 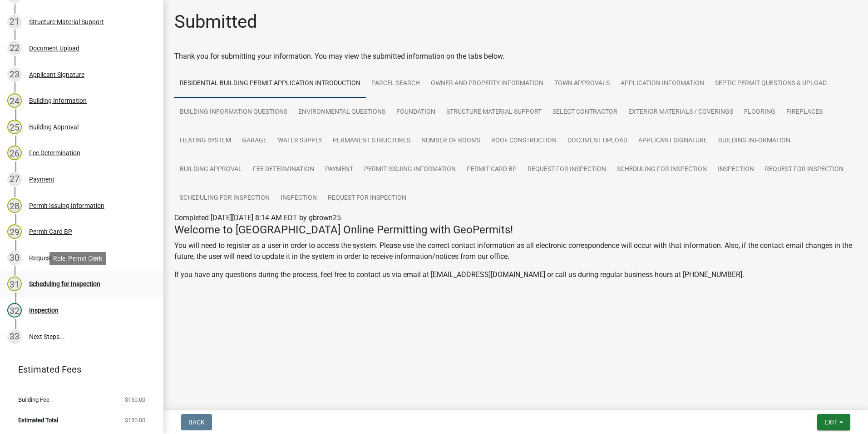 I want to click on div: 25, so click(x=15, y=127).